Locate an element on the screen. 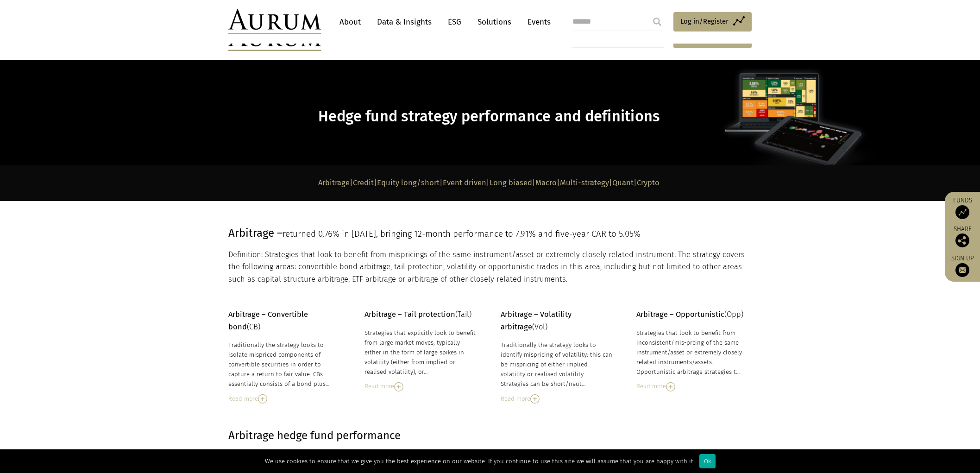 The height and width of the screenshot is (473, 980). div: Traditionally the strategy looks to identify mispricing of volatility: this can be mispricing of ... is located at coordinates (557, 365).